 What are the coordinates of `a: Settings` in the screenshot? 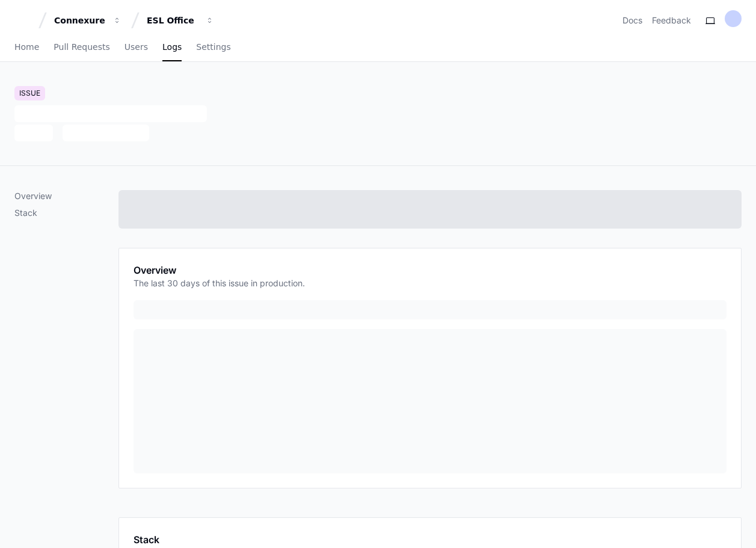 It's located at (213, 48).